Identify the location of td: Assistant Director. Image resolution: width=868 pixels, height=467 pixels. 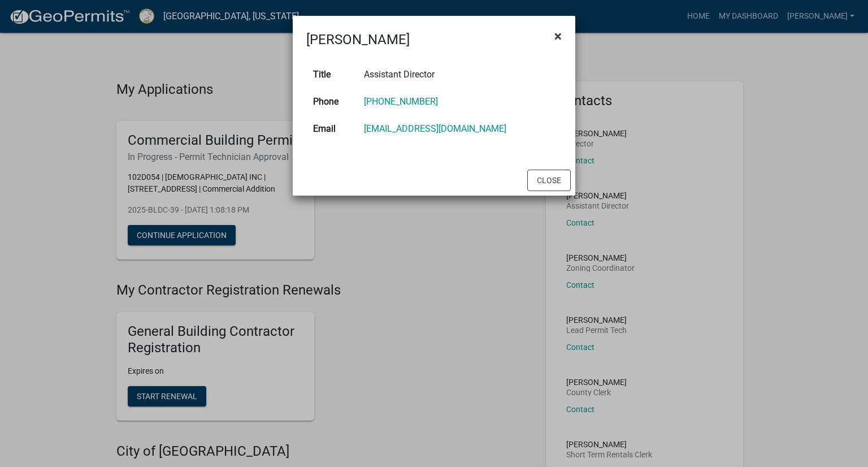
(459, 74).